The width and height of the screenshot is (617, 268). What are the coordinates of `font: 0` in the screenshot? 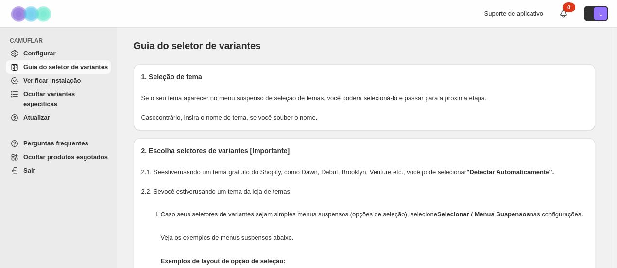 It's located at (569, 7).